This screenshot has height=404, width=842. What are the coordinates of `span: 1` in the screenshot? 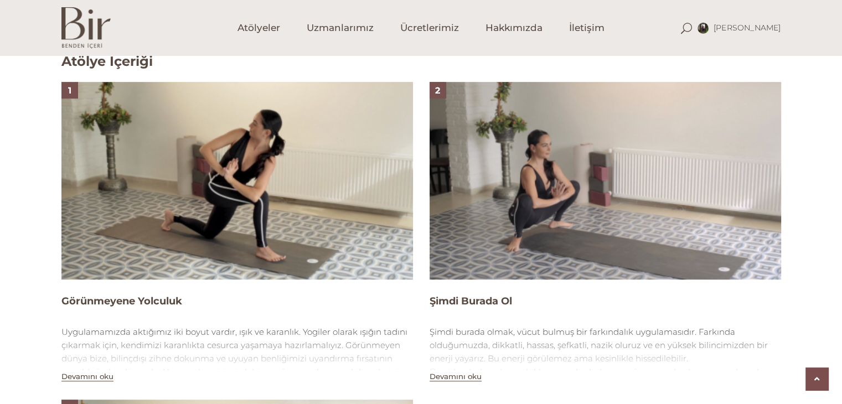 It's located at (70, 90).